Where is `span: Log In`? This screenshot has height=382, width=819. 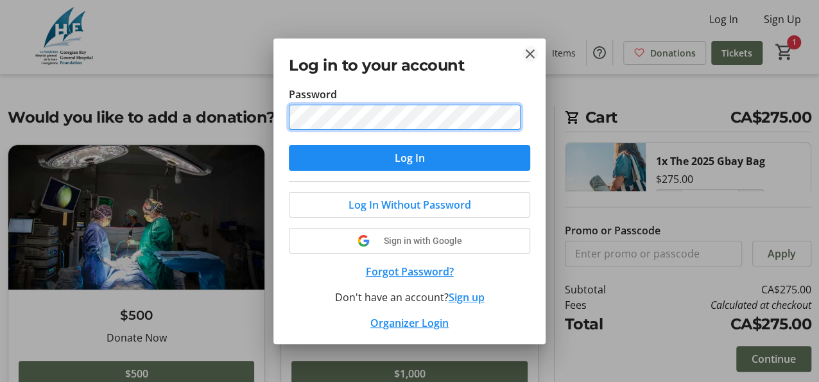 span: Log In is located at coordinates (409, 158).